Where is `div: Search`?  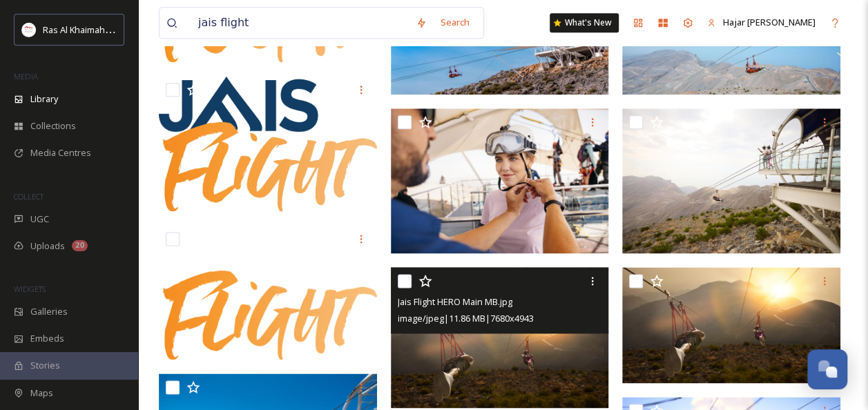
div: Search is located at coordinates (455, 22).